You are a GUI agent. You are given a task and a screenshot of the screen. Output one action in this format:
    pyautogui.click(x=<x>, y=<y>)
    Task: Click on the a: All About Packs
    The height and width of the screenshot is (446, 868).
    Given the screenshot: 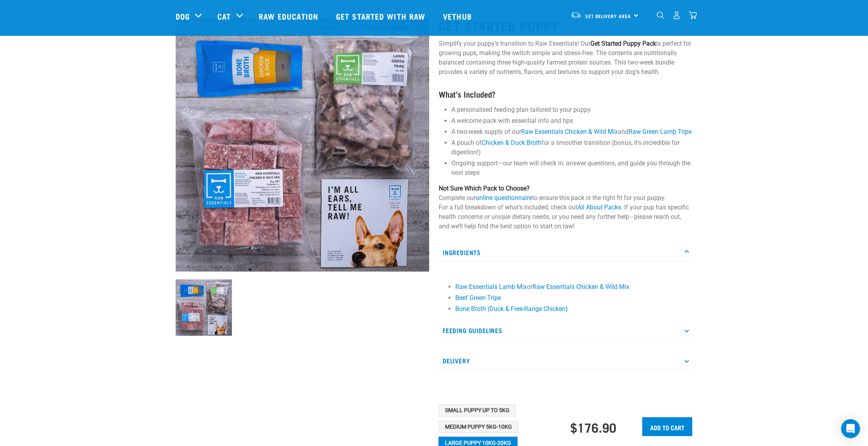 What is the action you would take?
    pyautogui.click(x=599, y=207)
    